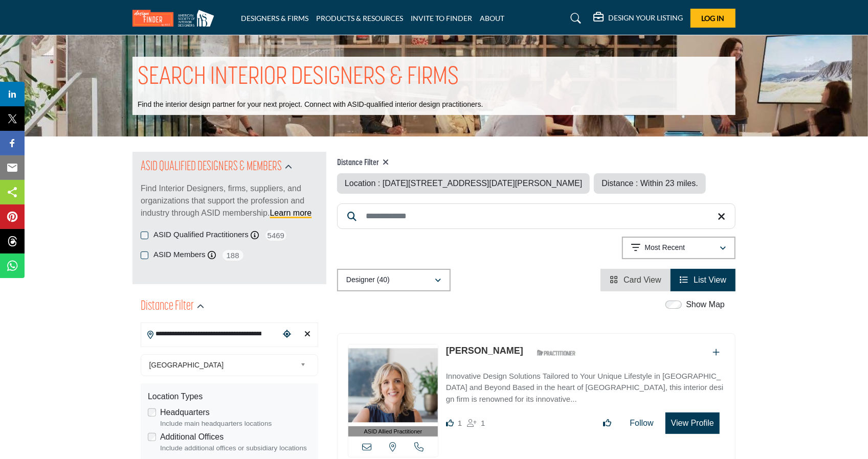 The width and height of the screenshot is (868, 459). I want to click on input: Search Location, so click(210, 334).